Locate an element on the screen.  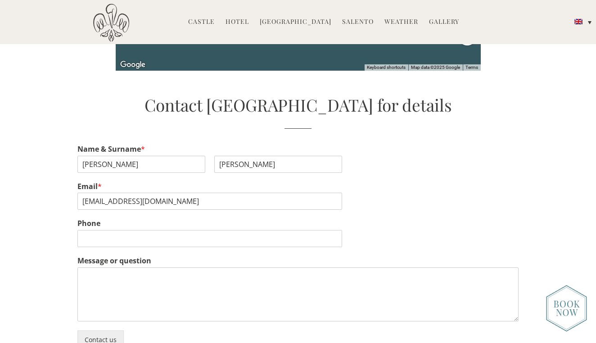
img: new-booknow.png is located at coordinates (567, 309).